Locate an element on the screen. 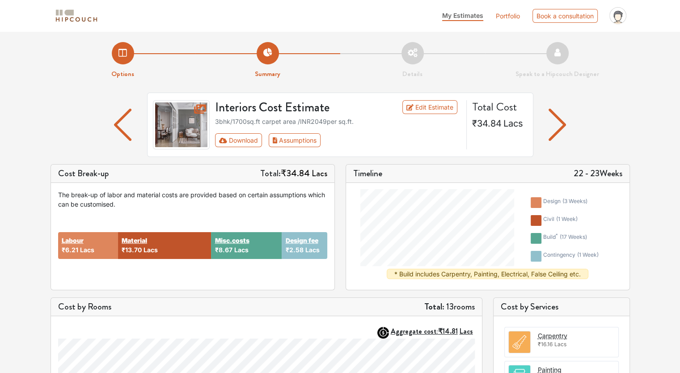 This screenshot has height=373, width=680. span: ( 3 weeks ) is located at coordinates (575, 201).